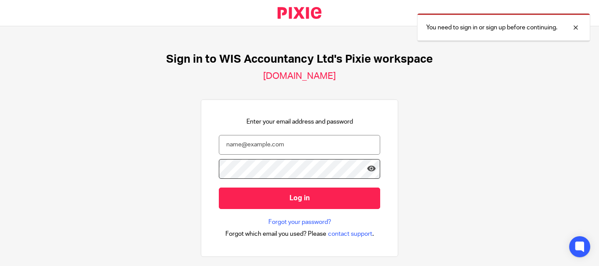  Describe the element at coordinates (300, 145) in the screenshot. I see `input: name@example.com` at that location.